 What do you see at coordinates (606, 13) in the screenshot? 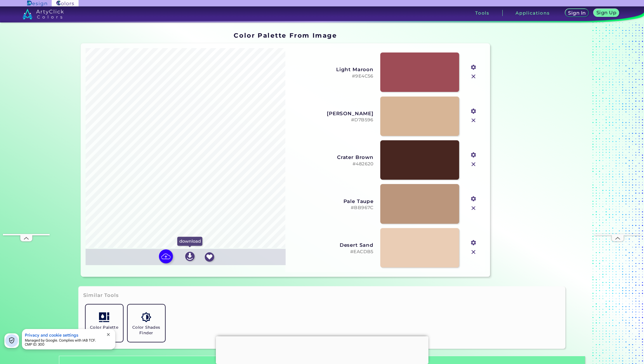
I see `a: Sign Up` at bounding box center [606, 13].